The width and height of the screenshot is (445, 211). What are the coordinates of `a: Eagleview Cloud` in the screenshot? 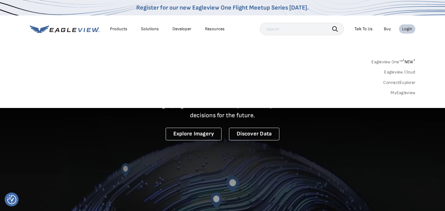 It's located at (399, 72).